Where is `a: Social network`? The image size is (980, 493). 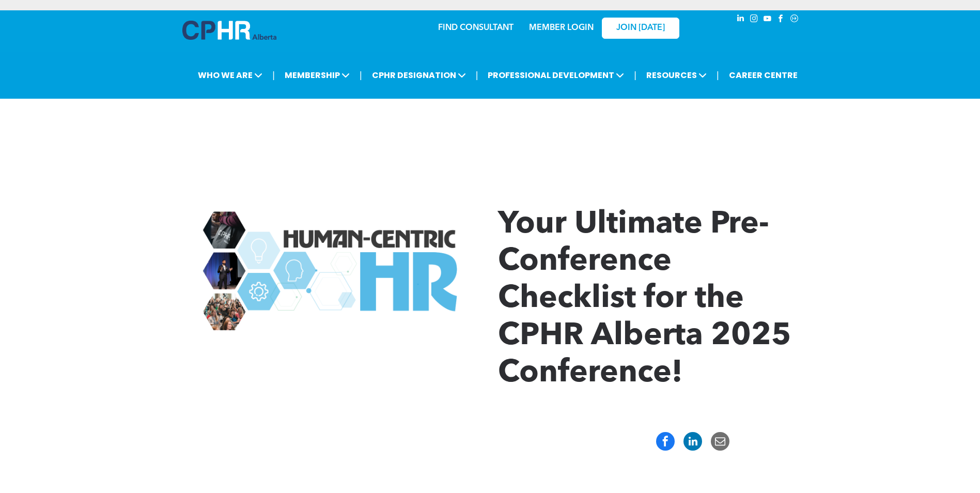
a: Social network is located at coordinates (794, 20).